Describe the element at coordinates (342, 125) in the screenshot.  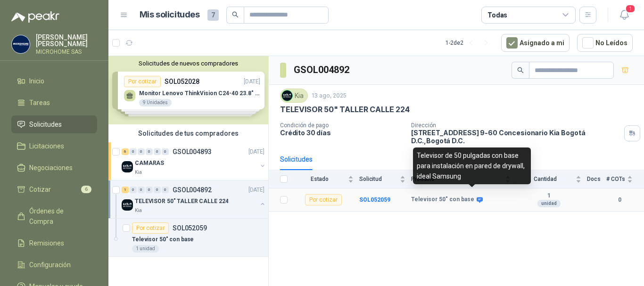
I see `p: Condición de pago` at that location.